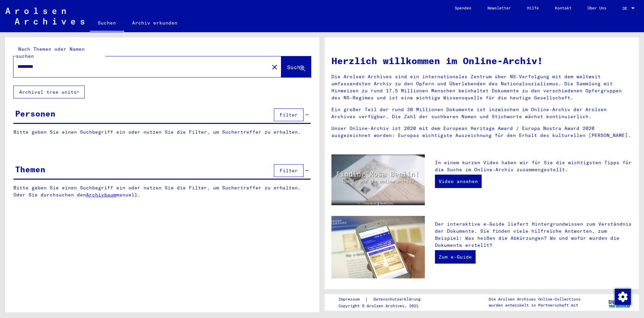 The image size is (644, 318). Describe the element at coordinates (162, 191) in the screenshot. I see `p: Bitte geben Sie einen Suchbegriff ein oder nutzen Sie die Filter, um Suchertreffer zu erhalten. O...` at that location.